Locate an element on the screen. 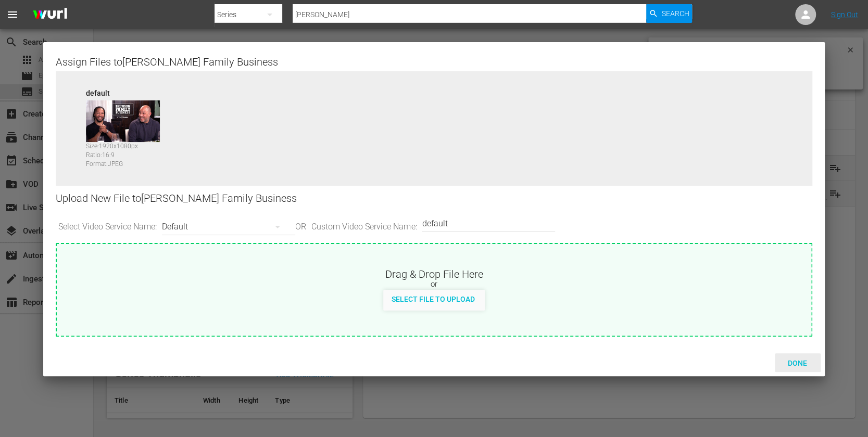 Image resolution: width=868 pixels, height=437 pixels. span: Done is located at coordinates (797, 363).